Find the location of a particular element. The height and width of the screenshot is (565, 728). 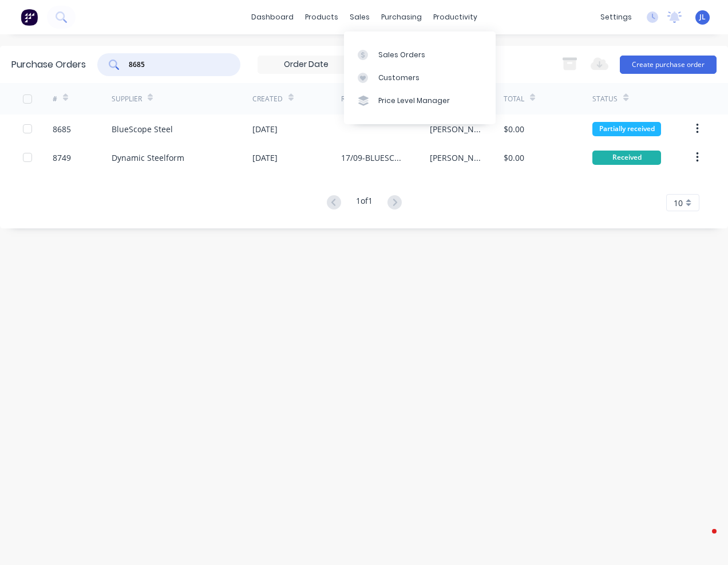

input: Order Date is located at coordinates (306, 64).